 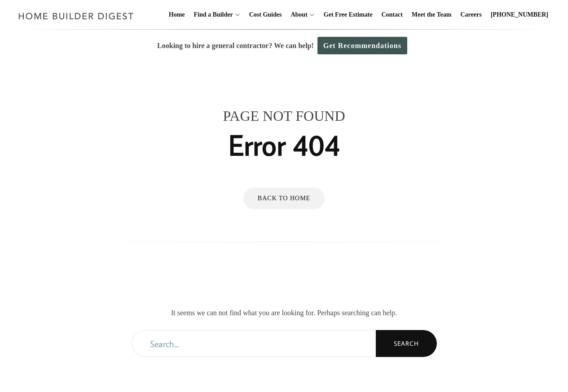 What do you see at coordinates (211, 15) in the screenshot?
I see `a: Find a Builder` at bounding box center [211, 15].